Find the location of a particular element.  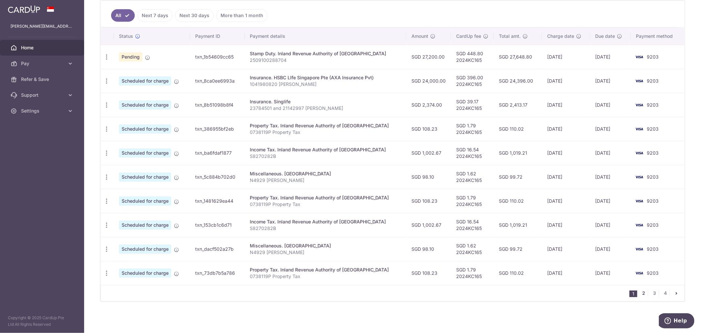

td: SGD 24,396.00 is located at coordinates (518, 81).